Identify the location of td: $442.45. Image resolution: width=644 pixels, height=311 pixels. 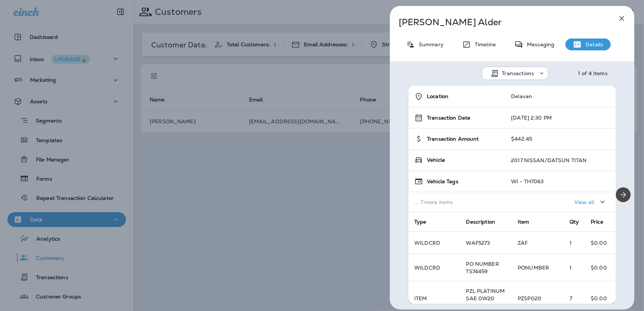
(560, 139).